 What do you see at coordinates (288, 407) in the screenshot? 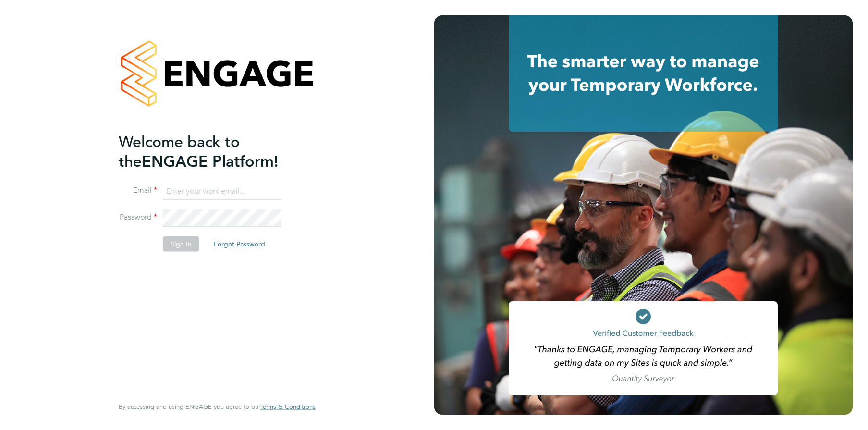
I see `a: Terms & Conditions` at bounding box center [288, 407].